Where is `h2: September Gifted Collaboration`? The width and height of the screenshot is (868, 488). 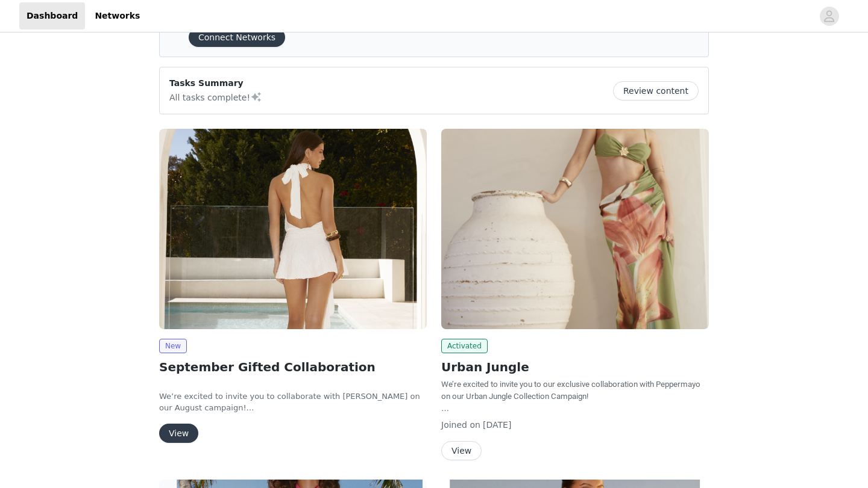
h2: September Gifted Collaboration is located at coordinates (293, 367).